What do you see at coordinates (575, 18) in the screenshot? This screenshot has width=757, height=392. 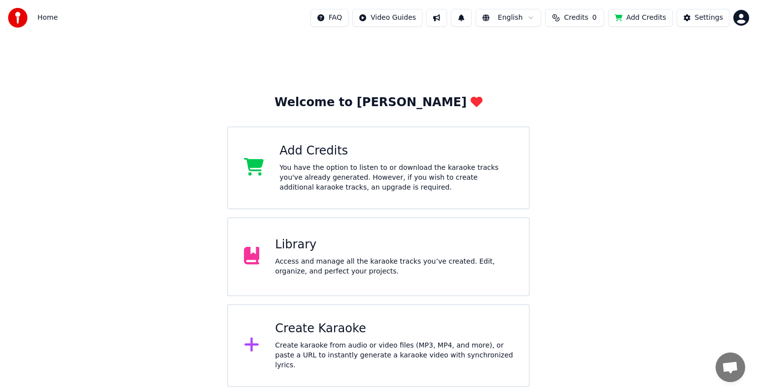 I see `button: Credits0` at bounding box center [575, 18].